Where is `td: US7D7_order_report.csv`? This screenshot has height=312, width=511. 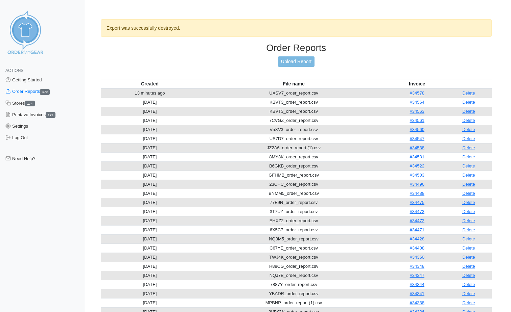 td: US7D7_order_report.csv is located at coordinates (294, 139).